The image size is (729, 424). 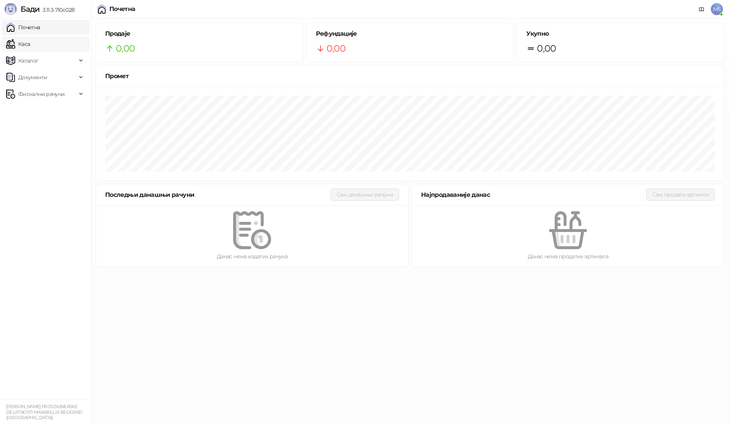 I want to click on a: Каса, so click(x=18, y=44).